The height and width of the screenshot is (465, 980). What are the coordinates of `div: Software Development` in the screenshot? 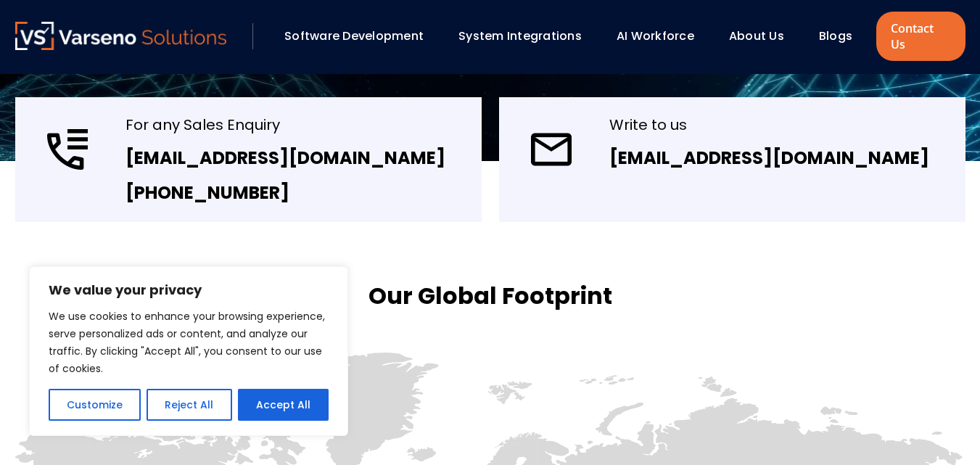 It's located at (360, 36).